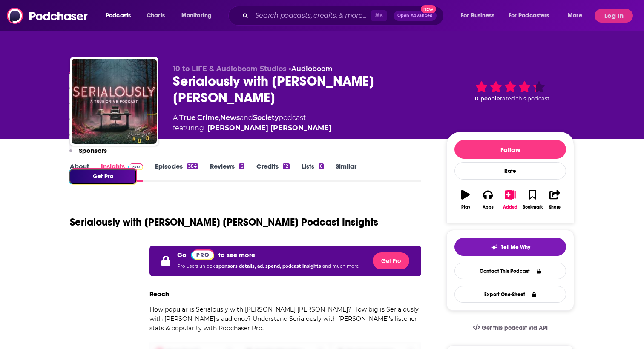  I want to click on a: Podchaser - Follow, Share and Rate Podcasts, so click(48, 16).